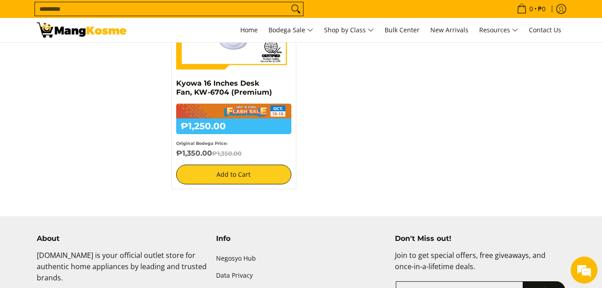 The width and height of the screenshot is (602, 288). I want to click on p: Join to get special offers, free giveaways, and once-in-a-lifetime deals., so click(480, 265).